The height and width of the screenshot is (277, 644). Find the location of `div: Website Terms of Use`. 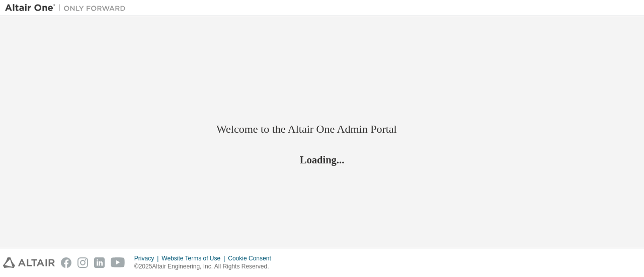

div: Website Terms of Use is located at coordinates (195, 259).